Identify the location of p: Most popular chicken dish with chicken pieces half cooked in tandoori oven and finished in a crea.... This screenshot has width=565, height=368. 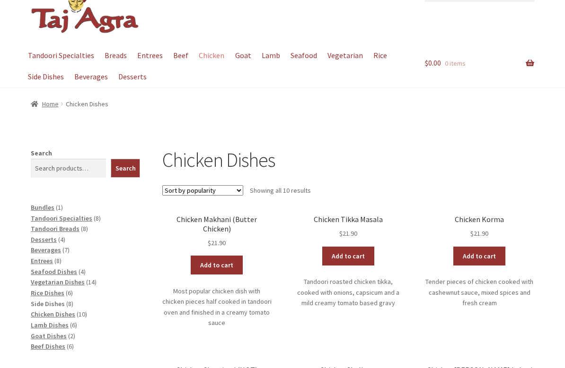
(217, 307).